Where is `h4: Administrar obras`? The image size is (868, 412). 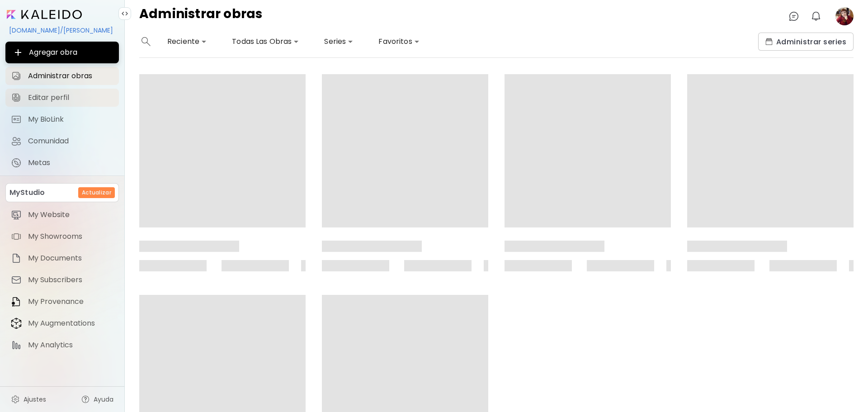 h4: Administrar obras is located at coordinates (201, 16).